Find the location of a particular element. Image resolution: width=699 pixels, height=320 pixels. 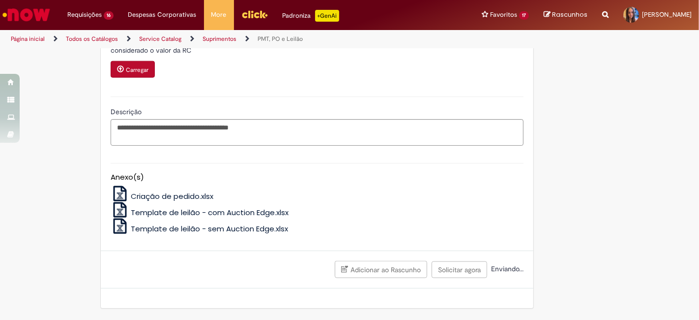

span: 16 is located at coordinates (109, 15).